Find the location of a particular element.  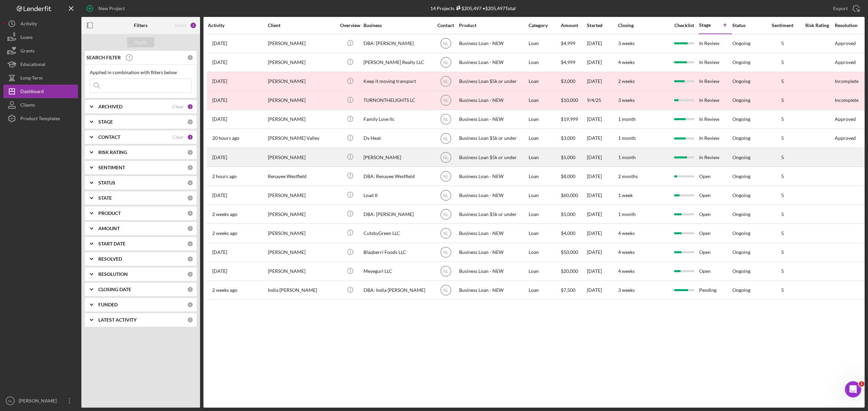

time: 2025-09-20 17:05 is located at coordinates (219, 196).